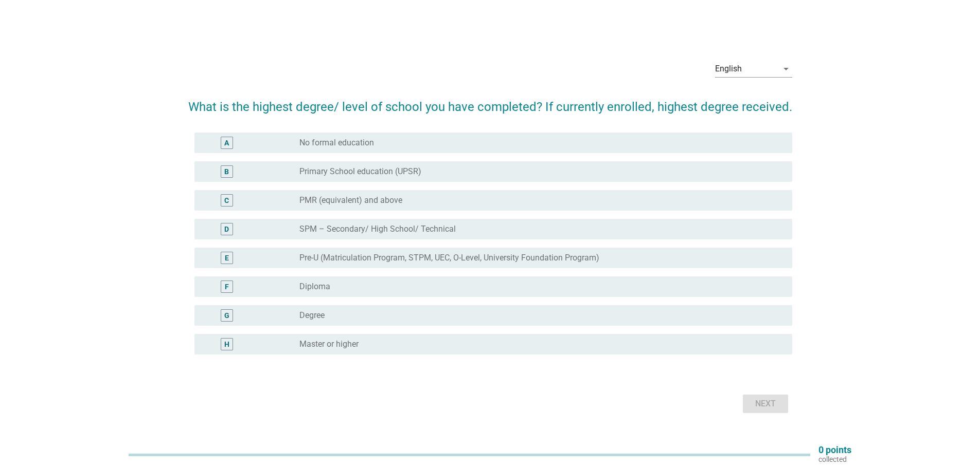  Describe the element at coordinates (226, 142) in the screenshot. I see `div: A` at that location.